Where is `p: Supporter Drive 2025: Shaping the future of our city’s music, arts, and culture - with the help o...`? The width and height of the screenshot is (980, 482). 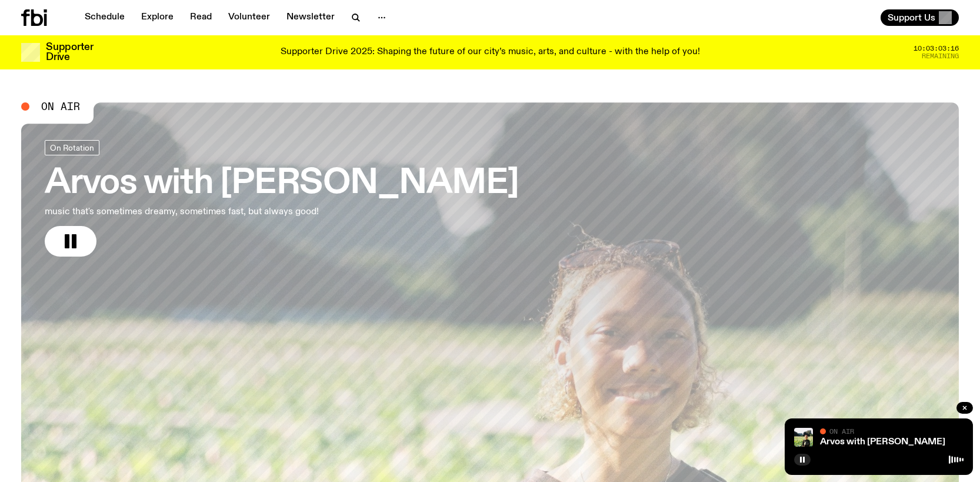
p: Supporter Drive 2025: Shaping the future of our city’s music, arts, and culture - with the help o... is located at coordinates (490, 53).